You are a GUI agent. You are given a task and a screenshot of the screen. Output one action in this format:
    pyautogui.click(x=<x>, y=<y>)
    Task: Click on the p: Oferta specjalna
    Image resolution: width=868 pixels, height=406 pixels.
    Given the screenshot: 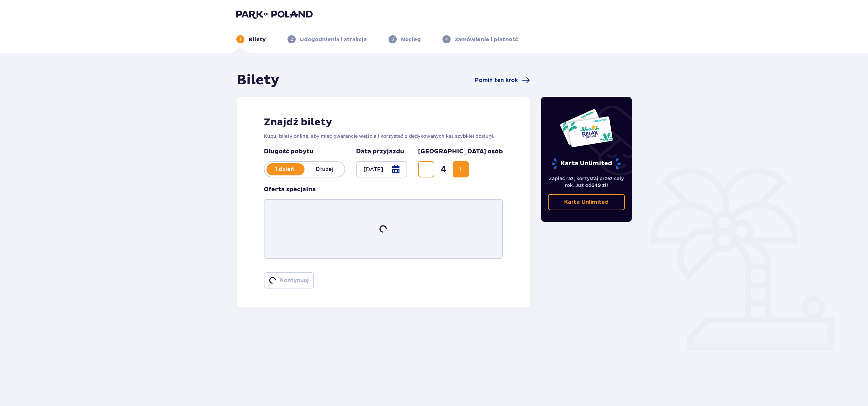 What is the action you would take?
    pyautogui.click(x=290, y=190)
    